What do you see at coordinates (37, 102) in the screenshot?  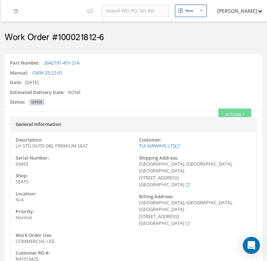 I see `span: OPEN` at bounding box center [37, 102].